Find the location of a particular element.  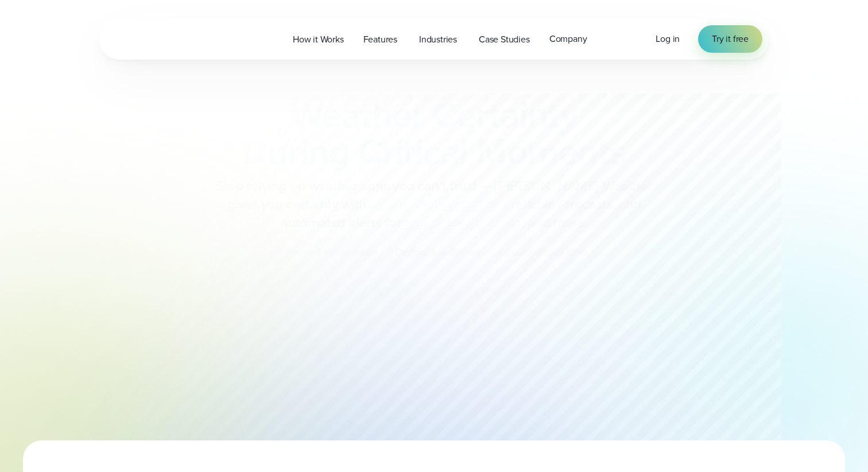

span: Try it free is located at coordinates (730, 39).